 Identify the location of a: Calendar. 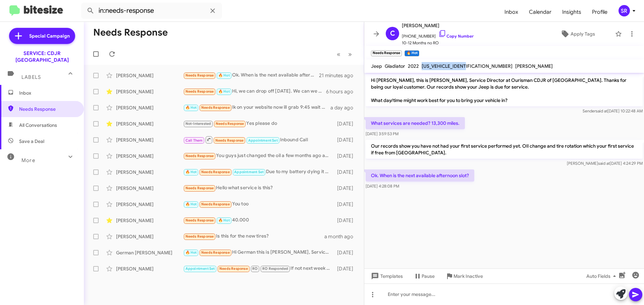
(540, 12).